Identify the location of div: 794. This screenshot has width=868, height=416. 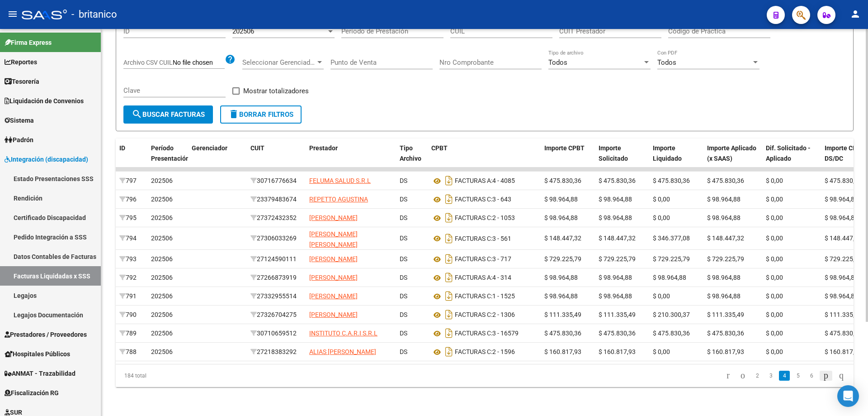
(132, 238).